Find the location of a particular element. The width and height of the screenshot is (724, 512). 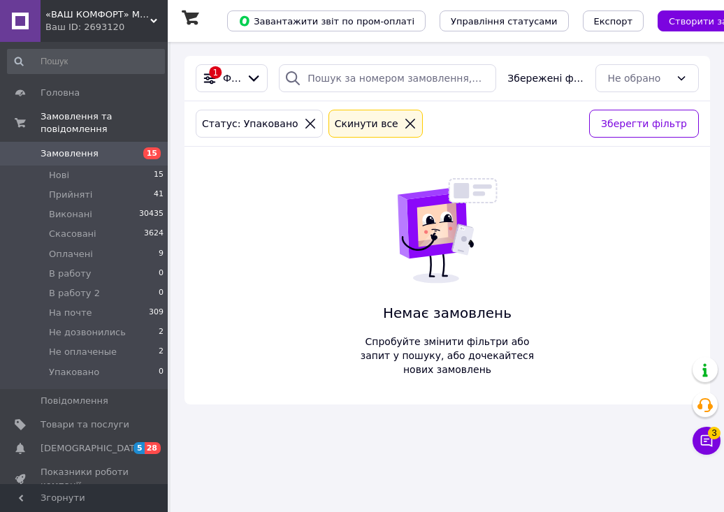

span: Показники роботи компанії is located at coordinates (85, 478).